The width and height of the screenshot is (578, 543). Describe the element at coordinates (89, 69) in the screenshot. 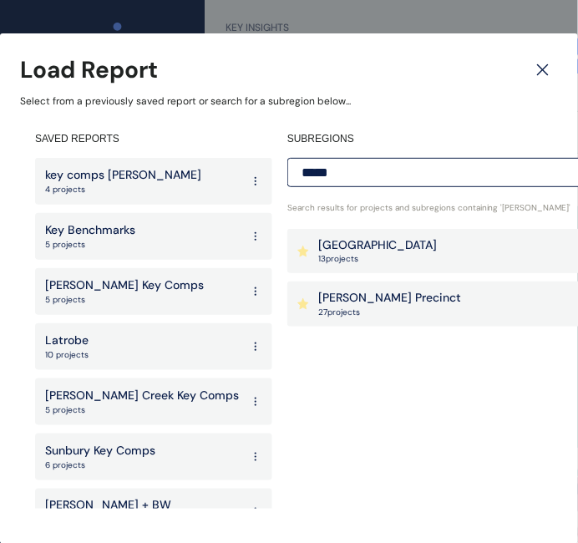

I see `h3: Load Report` at that location.